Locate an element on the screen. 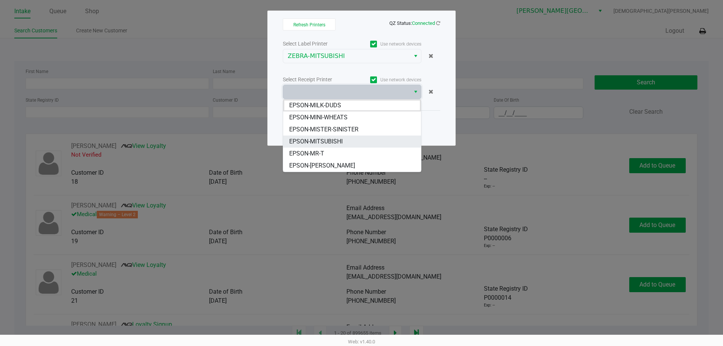  span: EPSON-MR-T is located at coordinates (306, 154).